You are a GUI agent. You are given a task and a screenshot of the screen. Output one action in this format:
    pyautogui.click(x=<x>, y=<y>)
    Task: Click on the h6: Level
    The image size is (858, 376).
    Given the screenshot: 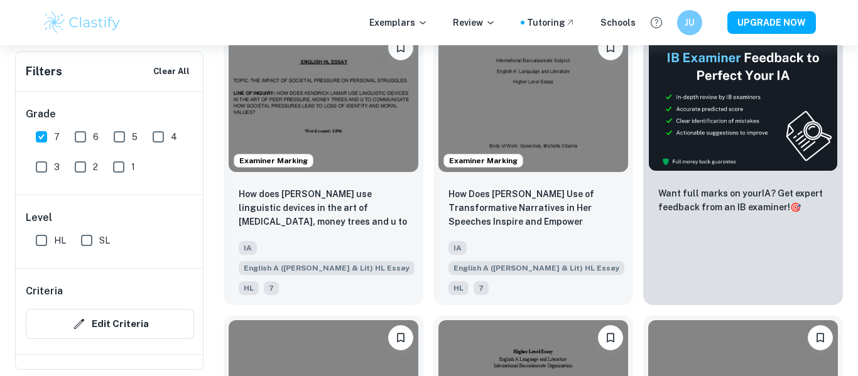 What is the action you would take?
    pyautogui.click(x=110, y=218)
    